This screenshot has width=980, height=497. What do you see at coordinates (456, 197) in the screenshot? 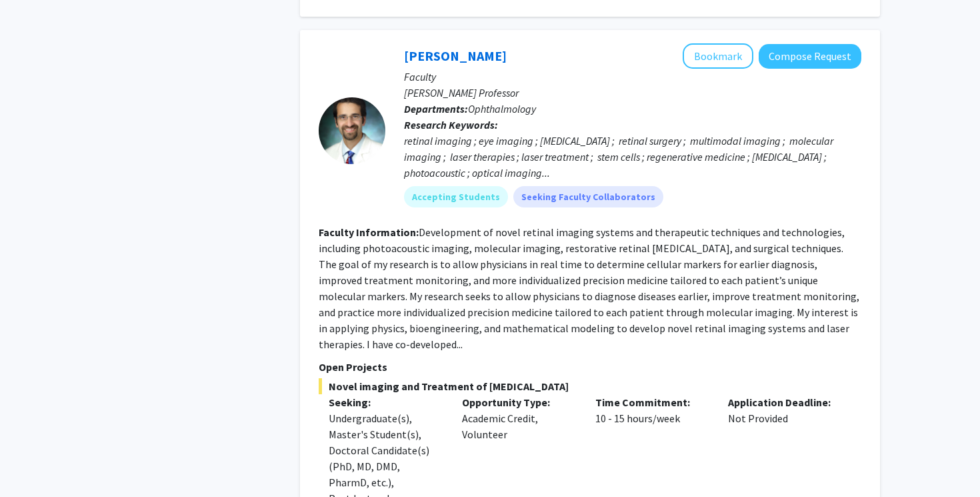
I see `mat-chip: Accepting Students` at bounding box center [456, 197].